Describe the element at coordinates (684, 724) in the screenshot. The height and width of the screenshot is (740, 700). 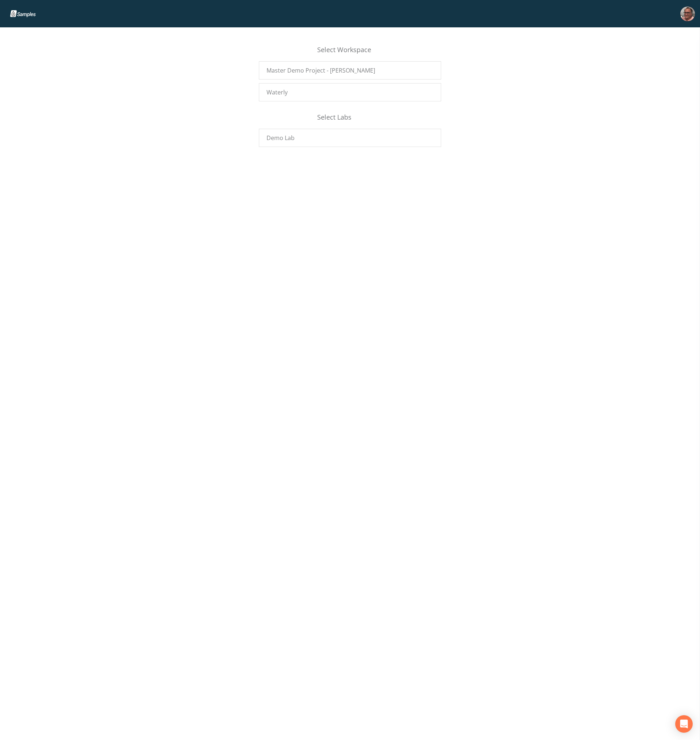
I see `div: Open Intercom Messenger` at that location.